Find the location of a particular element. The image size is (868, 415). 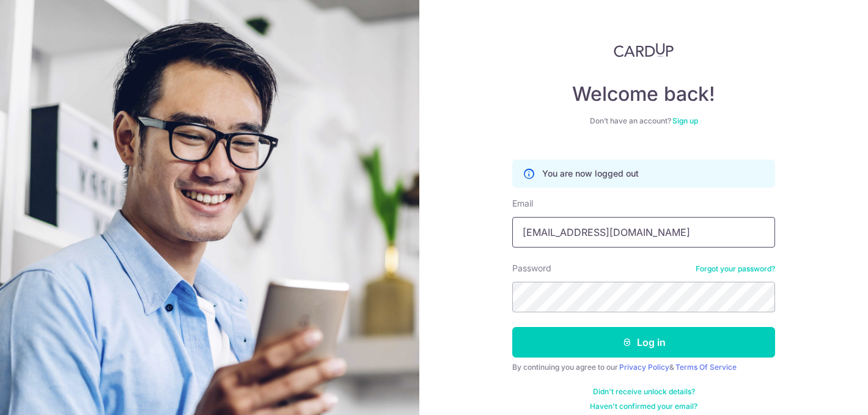

p: You are now logged out is located at coordinates (590, 174).